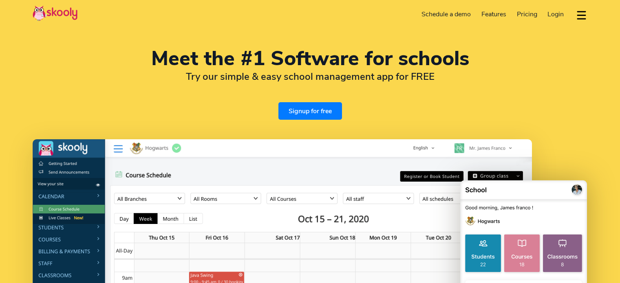  Describe the element at coordinates (556, 14) in the screenshot. I see `a: Login` at that location.